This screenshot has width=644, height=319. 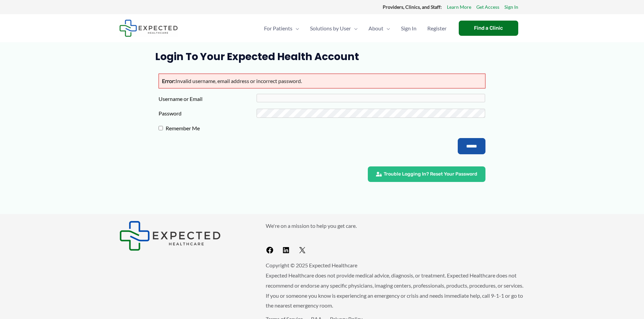 What do you see at coordinates (355, 28) in the screenshot?
I see `nav: Primary Site Navigation` at bounding box center [355, 28].